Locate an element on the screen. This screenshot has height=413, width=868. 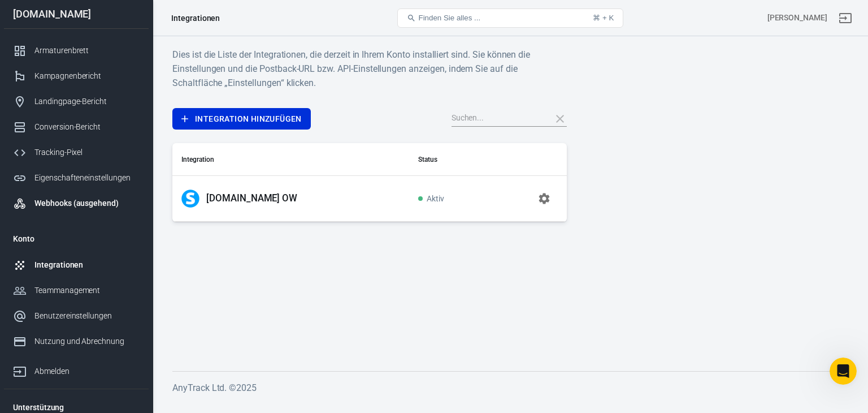
font: Armaturenbrett is located at coordinates (61, 50).